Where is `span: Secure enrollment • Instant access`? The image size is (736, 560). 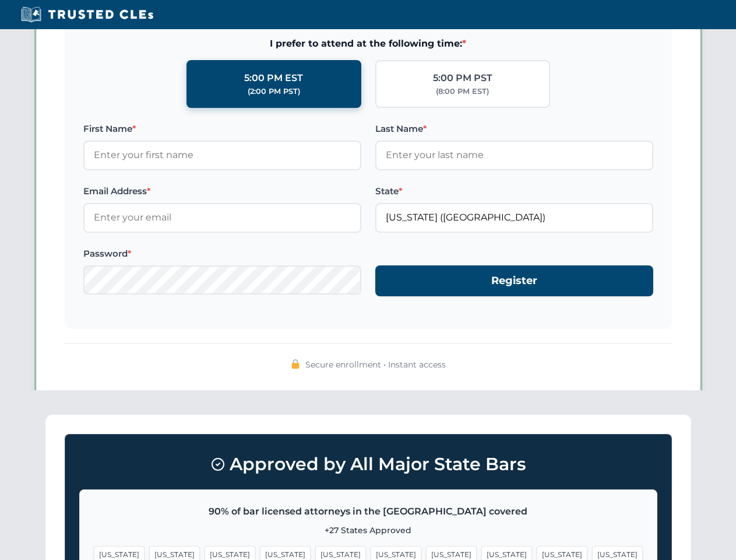 span: Secure enrollment • Instant access is located at coordinates (375, 365).